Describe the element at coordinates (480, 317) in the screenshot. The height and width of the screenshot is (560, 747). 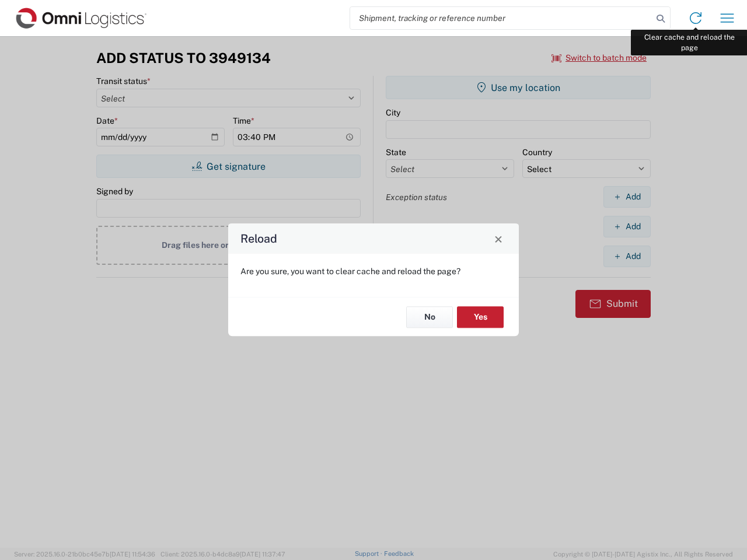
I see `button: Yes` at that location.